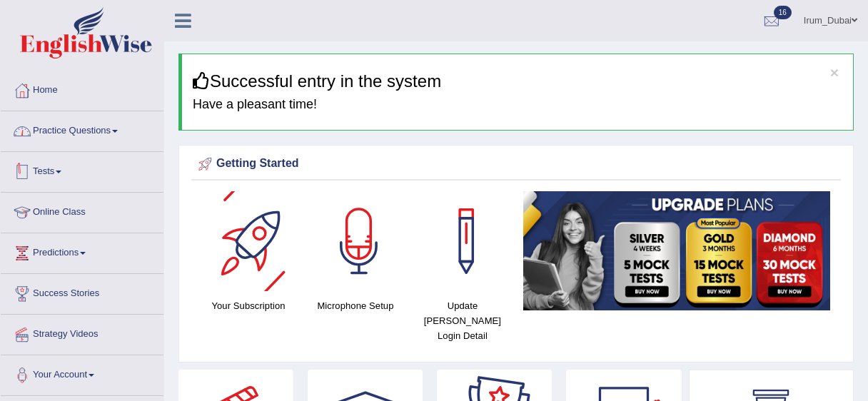 The width and height of the screenshot is (868, 401). Describe the element at coordinates (248, 306) in the screenshot. I see `h4: Your Subscription` at that location.